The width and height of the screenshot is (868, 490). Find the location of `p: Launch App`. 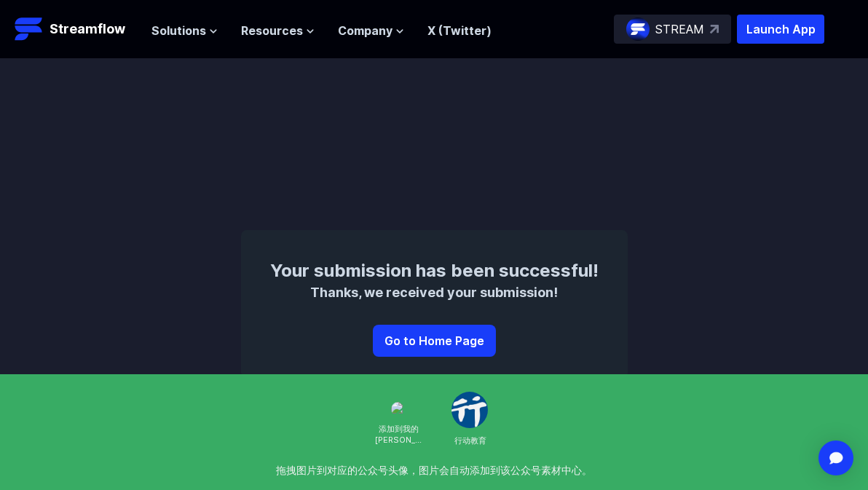

p: Launch App is located at coordinates (781, 29).